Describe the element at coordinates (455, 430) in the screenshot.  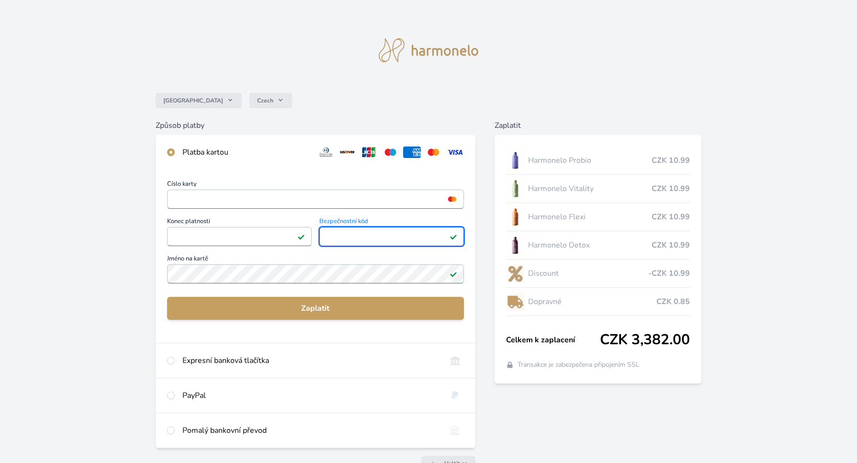
I see `img: bankTransfer_IBAN.svg` at that location.